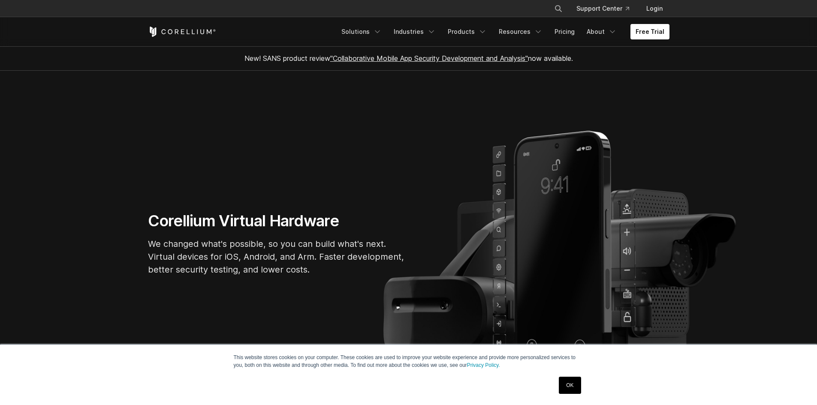 The image size is (817, 405). I want to click on button: Search, so click(558, 9).